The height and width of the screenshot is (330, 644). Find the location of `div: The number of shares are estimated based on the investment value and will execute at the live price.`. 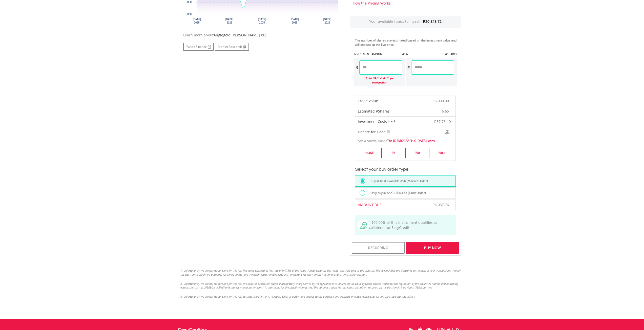

div: The number of shares are estimated based on the investment value and will execute at the live price. is located at coordinates (407, 42).